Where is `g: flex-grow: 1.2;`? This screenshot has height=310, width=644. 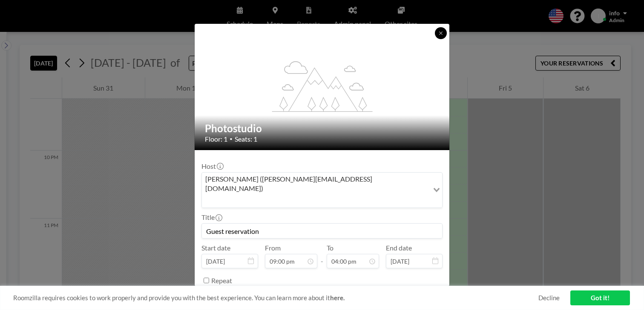
g: flex-grow: 1.2; is located at coordinates (322, 86).